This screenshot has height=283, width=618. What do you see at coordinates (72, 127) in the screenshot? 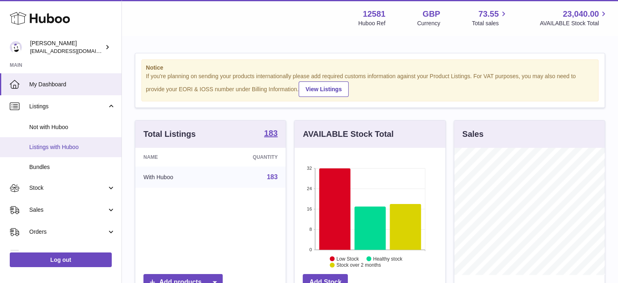
I see `span: Not with Huboo` at bounding box center [72, 127].